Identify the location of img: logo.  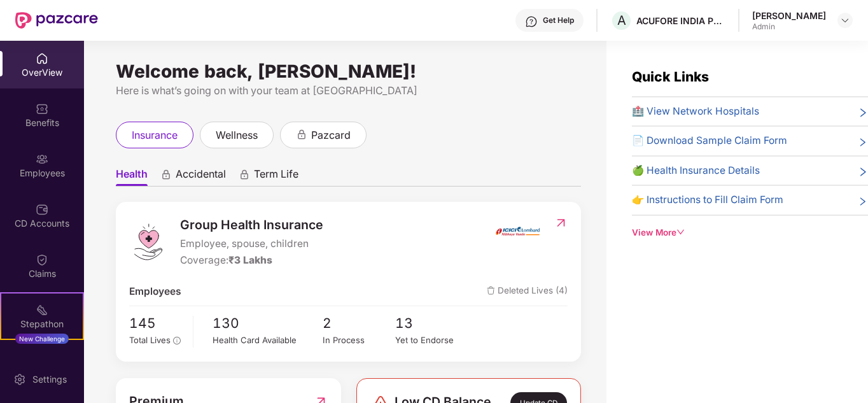
(148, 242).